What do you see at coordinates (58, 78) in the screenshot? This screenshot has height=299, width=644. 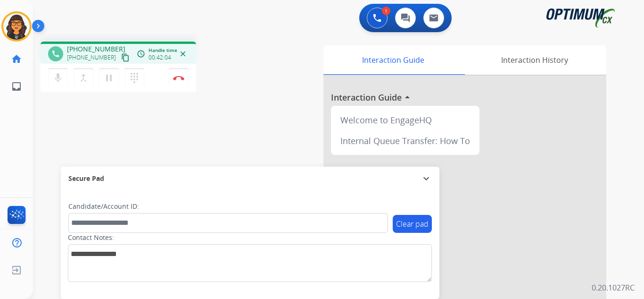 I see `mat-icon: mic` at bounding box center [58, 78].